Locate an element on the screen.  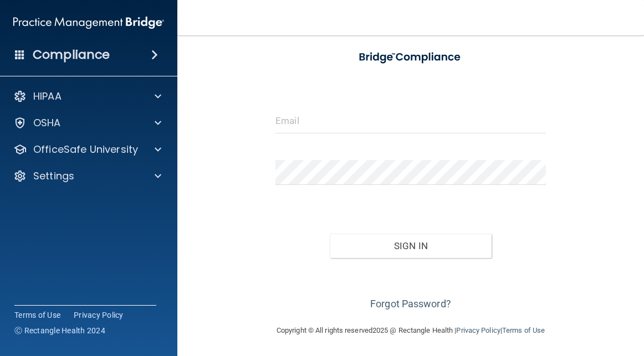
button: Sign In is located at coordinates (410, 246).